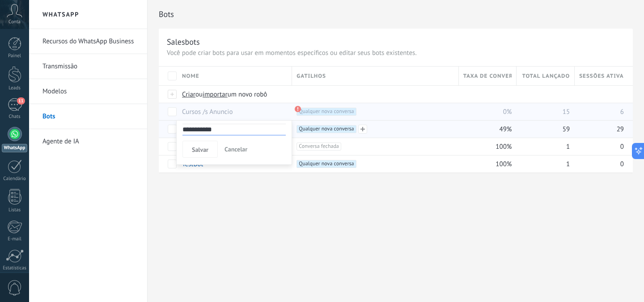  I want to click on span: Salvar, so click(200, 149).